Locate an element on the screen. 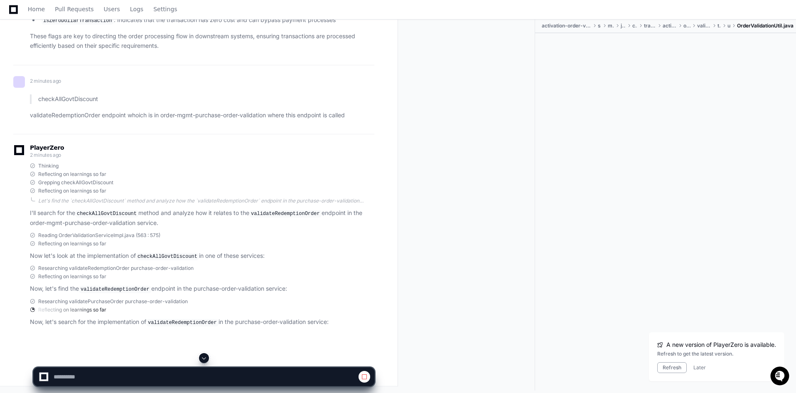  a: Powered byPylon is located at coordinates (79, 90).